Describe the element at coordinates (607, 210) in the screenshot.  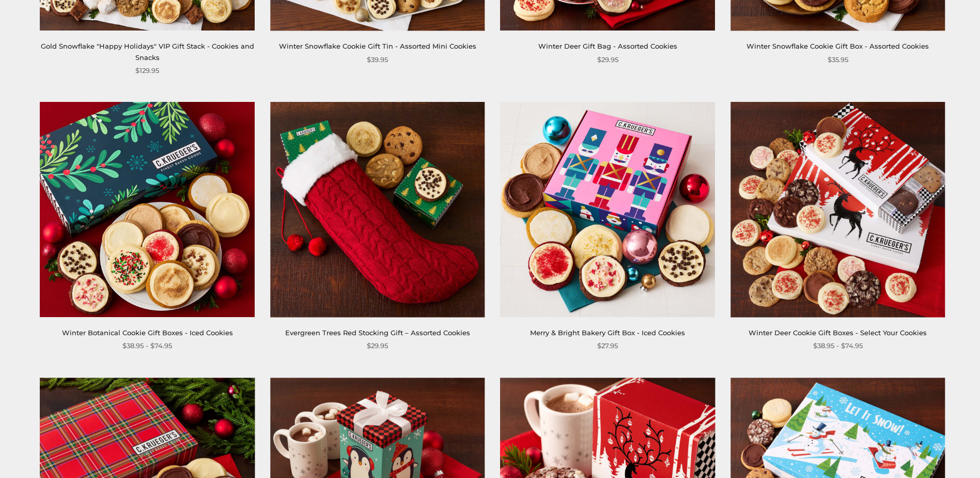
I see `img: Merry & Bright Bakery Gift Box - Iced Cookies` at that location.